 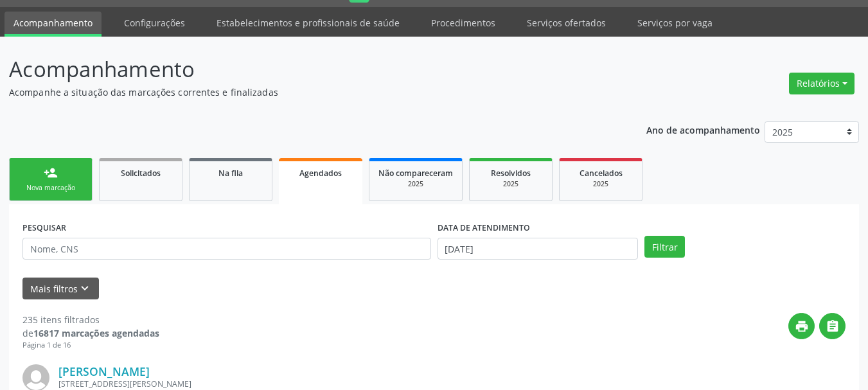 I want to click on span: Cancelados, so click(x=600, y=173).